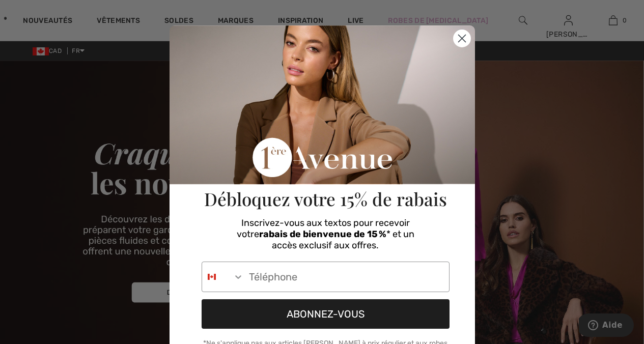  Describe the element at coordinates (325, 234) in the screenshot. I see `span: Inscrivez-vous aux textos pour recevoir votre * et un accès exclusif aux offres.` at that location.